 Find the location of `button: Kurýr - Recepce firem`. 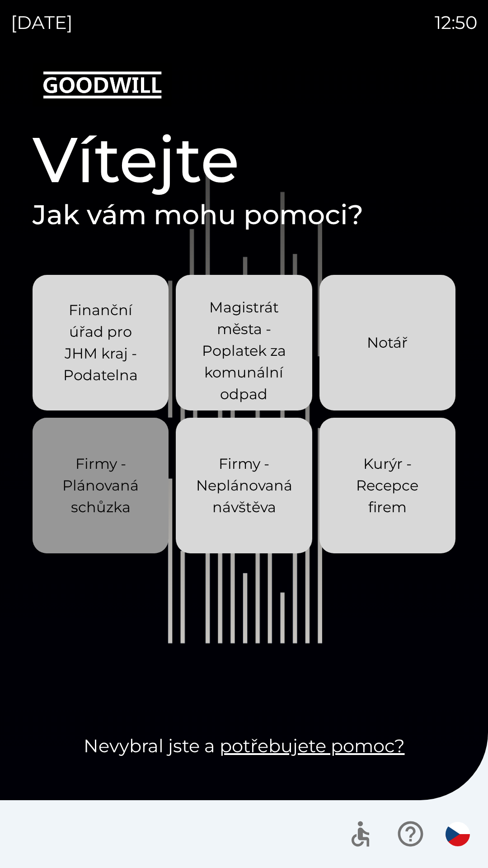

button: Kurýr - Recepce firem is located at coordinates (388, 486).